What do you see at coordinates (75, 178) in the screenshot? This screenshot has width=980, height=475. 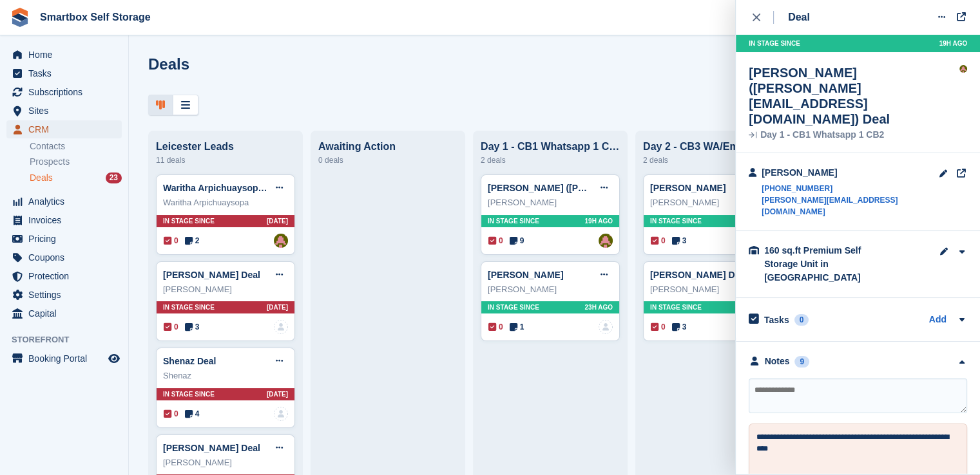 I see `a: Deals 23` at bounding box center [75, 178].